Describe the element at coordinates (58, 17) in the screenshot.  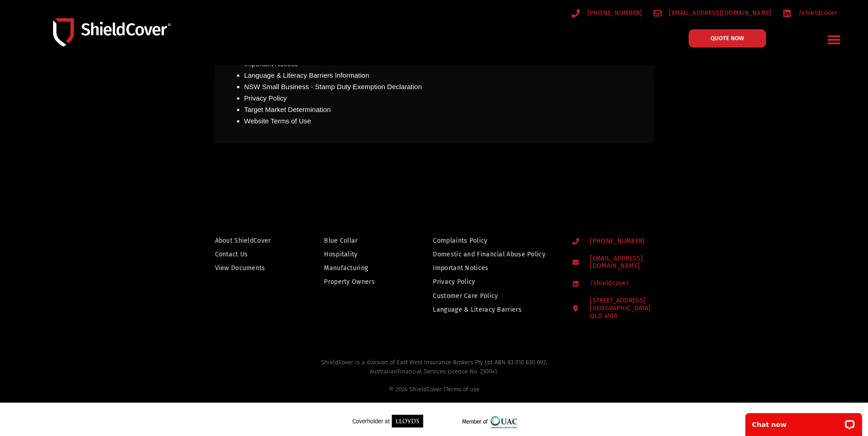
I see `p: Chat now` at that location.